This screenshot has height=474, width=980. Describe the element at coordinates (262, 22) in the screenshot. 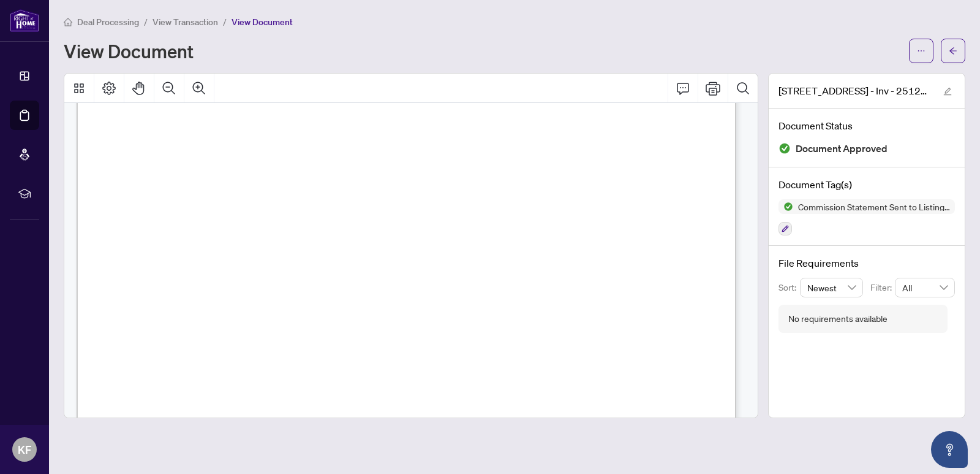

I see `span: View Document` at that location.